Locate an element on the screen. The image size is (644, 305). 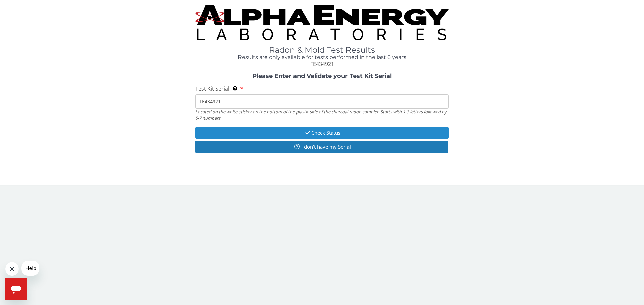
img: TightCrop.jpg is located at coordinates (322, 22).